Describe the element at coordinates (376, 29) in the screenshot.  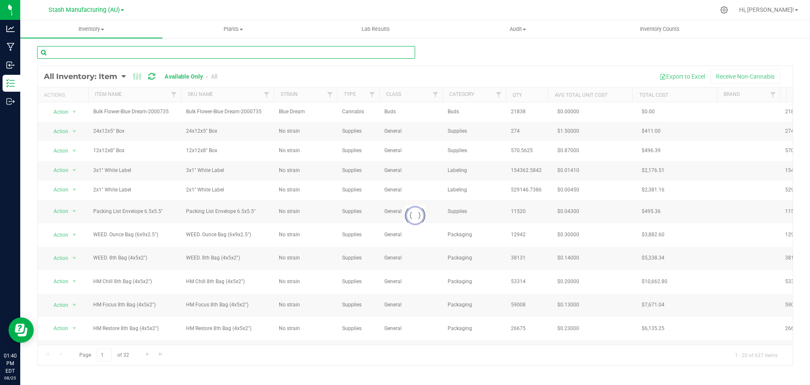
I see `span: Lab Results` at that location.